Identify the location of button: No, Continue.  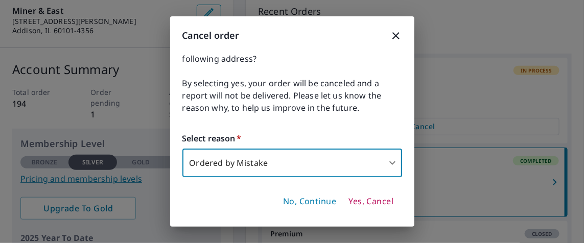
(309, 202).